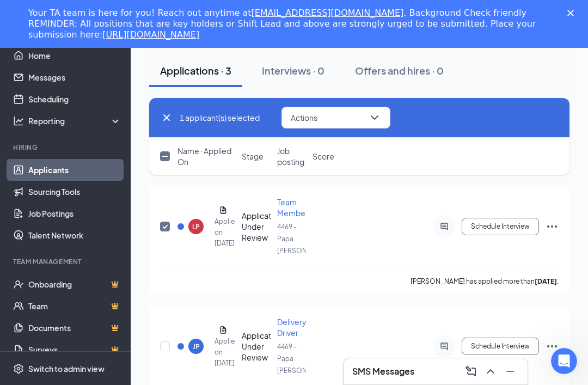  I want to click on a: Talent Network, so click(75, 235).